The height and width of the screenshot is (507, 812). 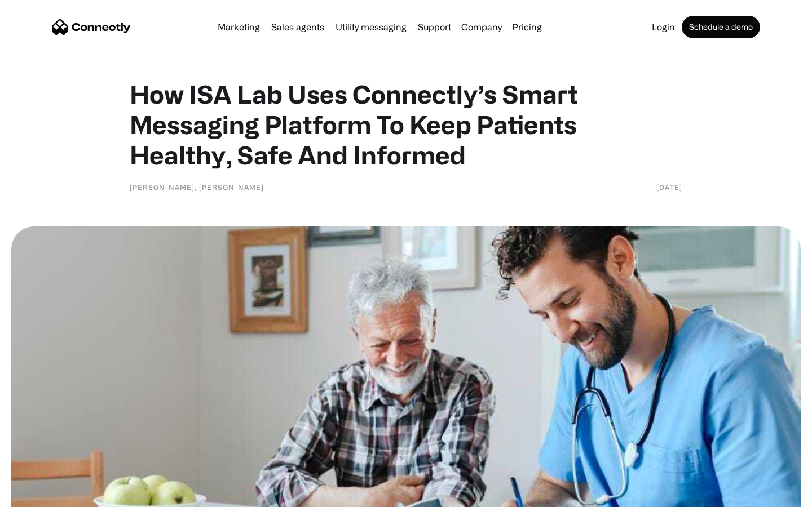 I want to click on a: Support, so click(x=434, y=27).